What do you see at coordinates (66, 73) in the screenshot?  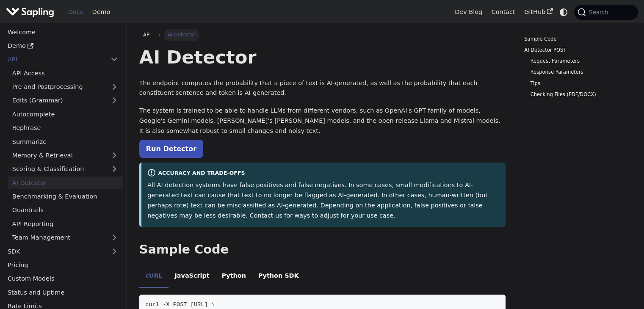 I see `a: API Access` at bounding box center [66, 73].